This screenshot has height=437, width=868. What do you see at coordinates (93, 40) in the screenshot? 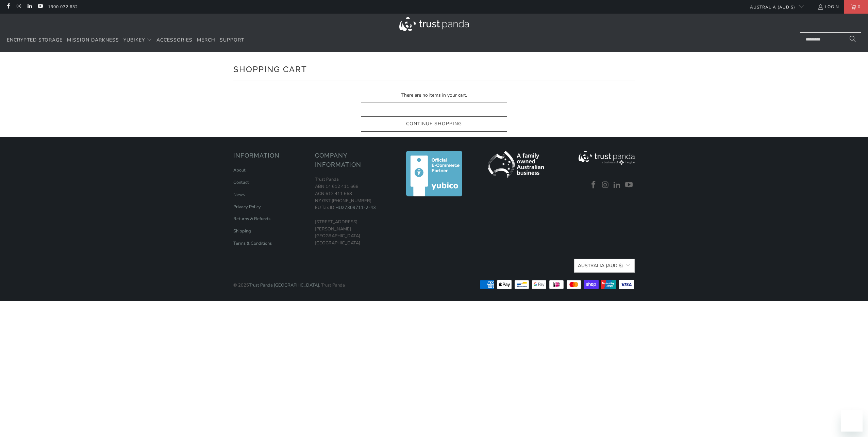
I see `a: Mission Darkness` at bounding box center [93, 40].